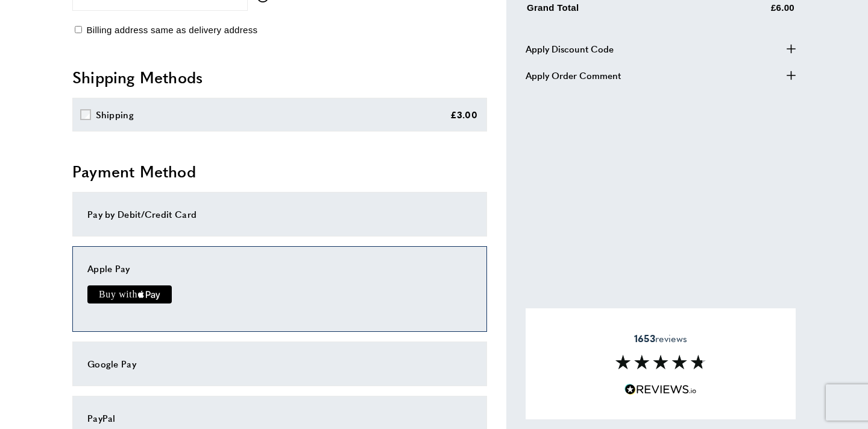 The width and height of the screenshot is (868, 429). What do you see at coordinates (280, 418) in the screenshot?
I see `div: PayPal` at bounding box center [280, 418].